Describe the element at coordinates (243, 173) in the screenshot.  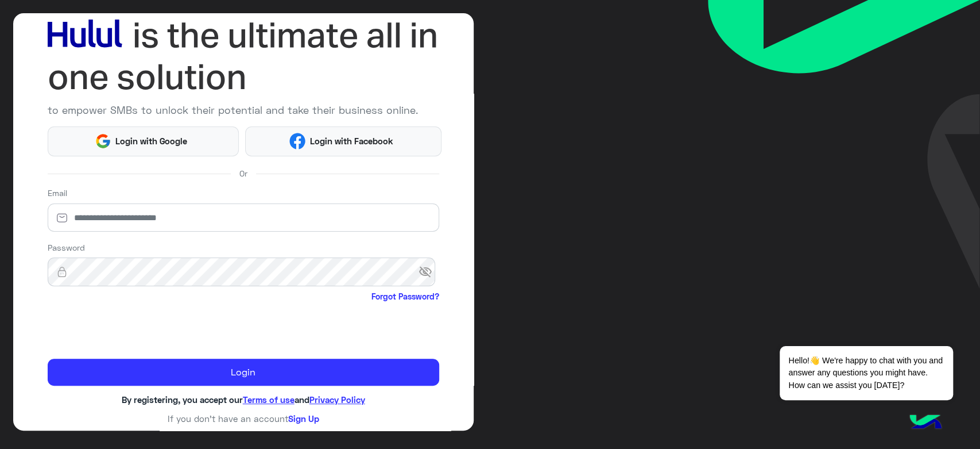
I see `span: Or` at that location.